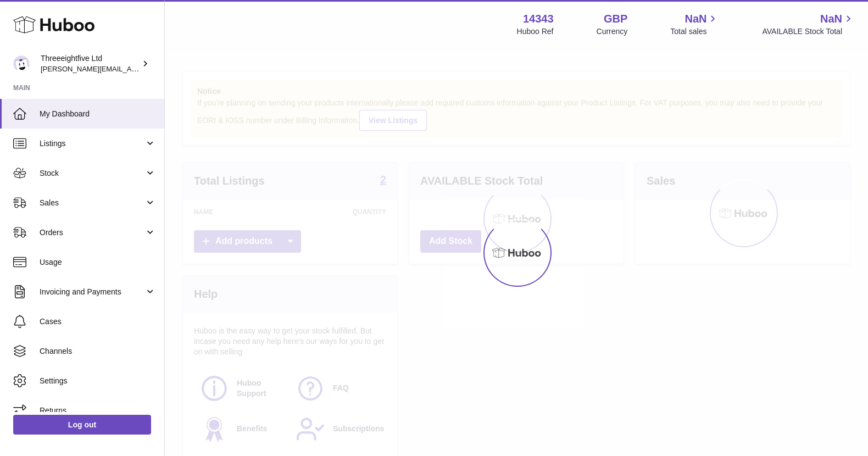 The width and height of the screenshot is (868, 456). I want to click on strong: GBP, so click(616, 19).